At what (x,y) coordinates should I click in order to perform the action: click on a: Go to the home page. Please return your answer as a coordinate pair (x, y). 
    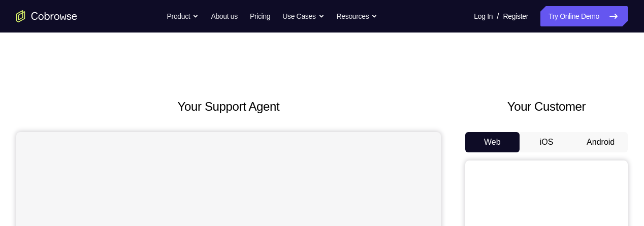
    Looking at the image, I should click on (47, 16).